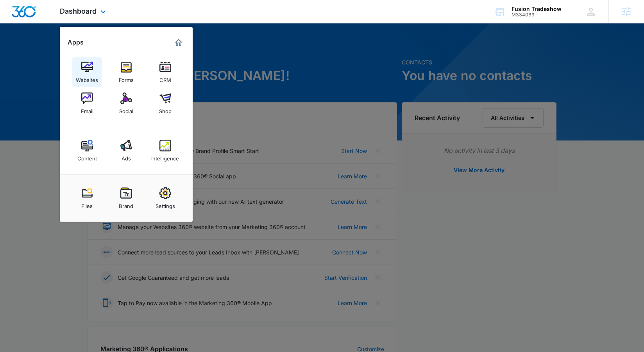  Describe the element at coordinates (87, 104) in the screenshot. I see `a: Email` at that location.